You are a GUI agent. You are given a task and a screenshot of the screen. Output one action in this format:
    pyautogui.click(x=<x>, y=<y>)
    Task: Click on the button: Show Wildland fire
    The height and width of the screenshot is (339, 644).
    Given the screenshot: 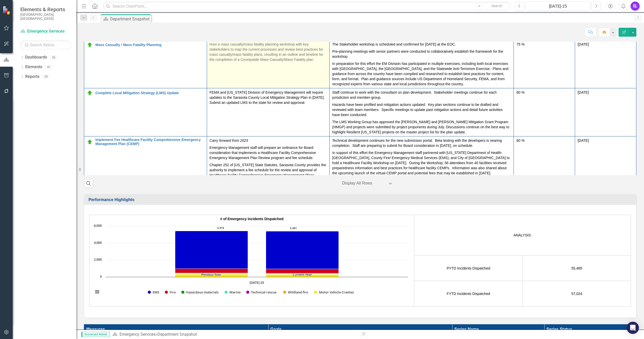 What is the action you would take?
    pyautogui.click(x=296, y=292)
    